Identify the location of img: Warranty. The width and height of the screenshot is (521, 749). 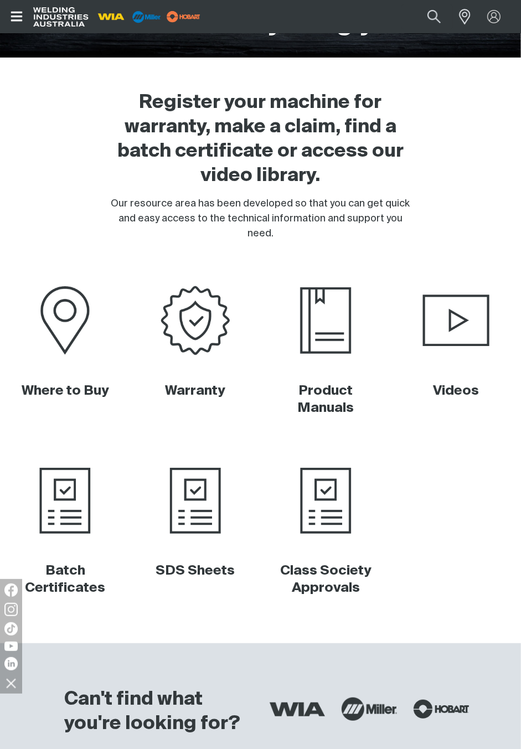
(195, 320).